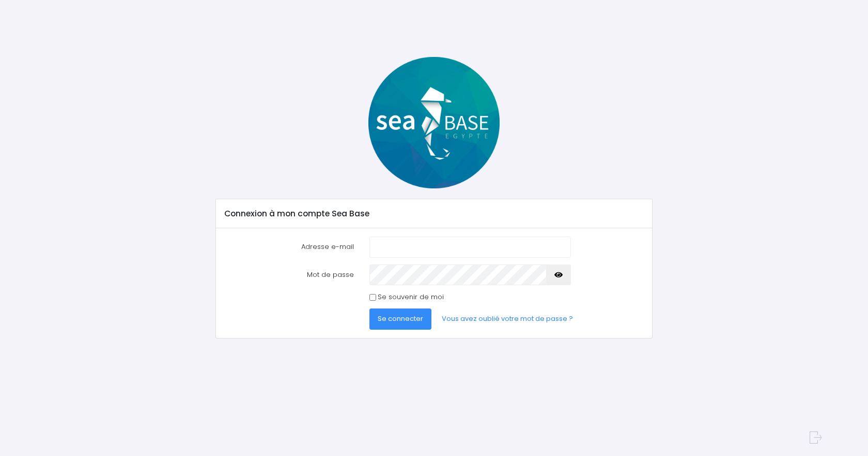 The image size is (868, 456). I want to click on button: Se connecter, so click(401, 319).